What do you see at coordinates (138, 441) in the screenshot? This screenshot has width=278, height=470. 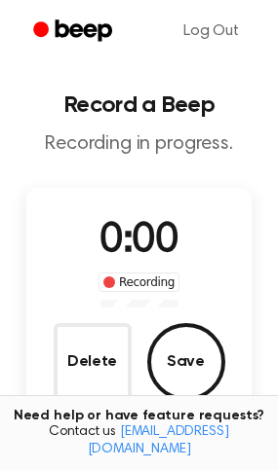 I see `span: Contact us` at bounding box center [138, 441].